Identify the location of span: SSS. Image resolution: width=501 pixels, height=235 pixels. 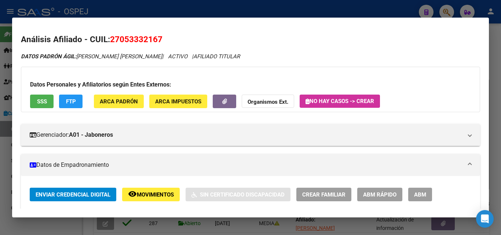
(42, 102).